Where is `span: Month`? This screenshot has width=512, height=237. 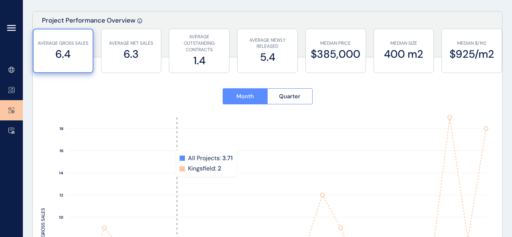
span: Month is located at coordinates (245, 96).